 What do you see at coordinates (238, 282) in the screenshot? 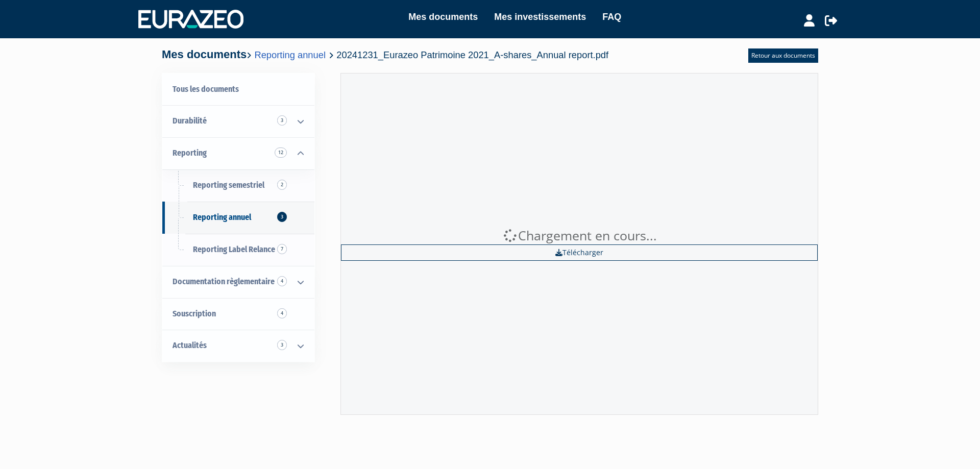
I see `a: Documentation règlementaire 4` at bounding box center [238, 282].